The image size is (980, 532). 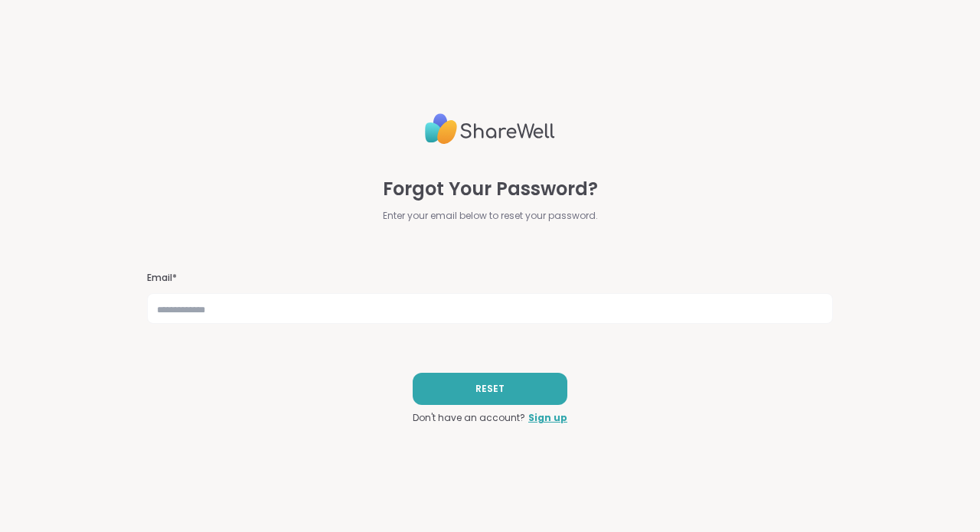 What do you see at coordinates (490, 389) in the screenshot?
I see `button: RESET` at bounding box center [490, 389].